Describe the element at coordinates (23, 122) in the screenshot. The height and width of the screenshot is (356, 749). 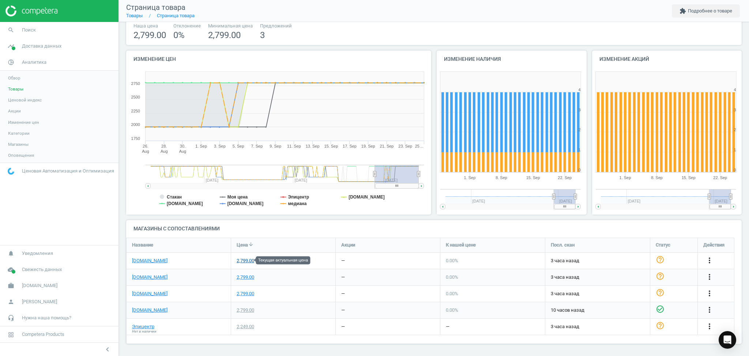
I see `span: Изменение цен` at that location.